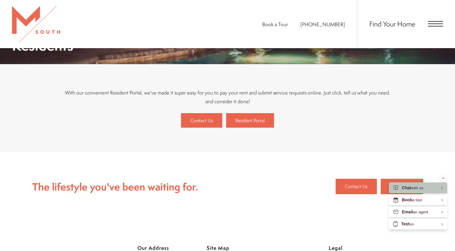  I want to click on span: Book a Tour, so click(275, 24).